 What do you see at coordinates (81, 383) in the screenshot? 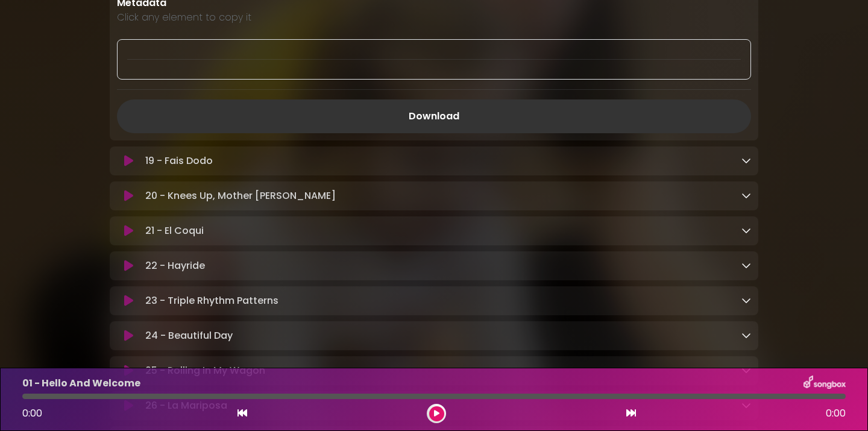
I see `p: 01 - Hello And Welcome` at bounding box center [81, 383].